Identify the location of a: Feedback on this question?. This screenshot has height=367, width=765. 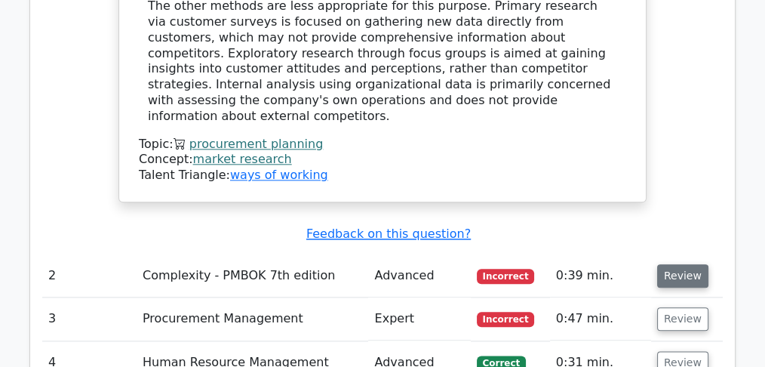
(389, 233).